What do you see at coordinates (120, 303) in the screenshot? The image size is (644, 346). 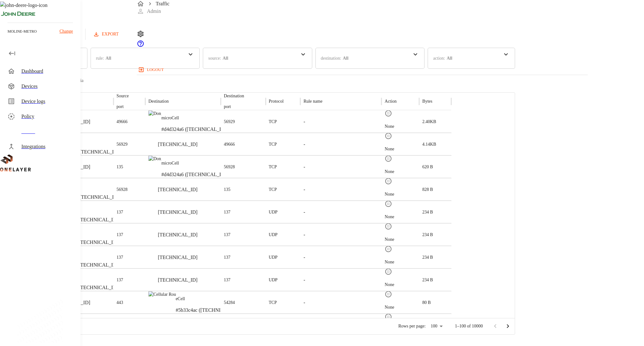 I see `p: 443` at bounding box center [120, 303].